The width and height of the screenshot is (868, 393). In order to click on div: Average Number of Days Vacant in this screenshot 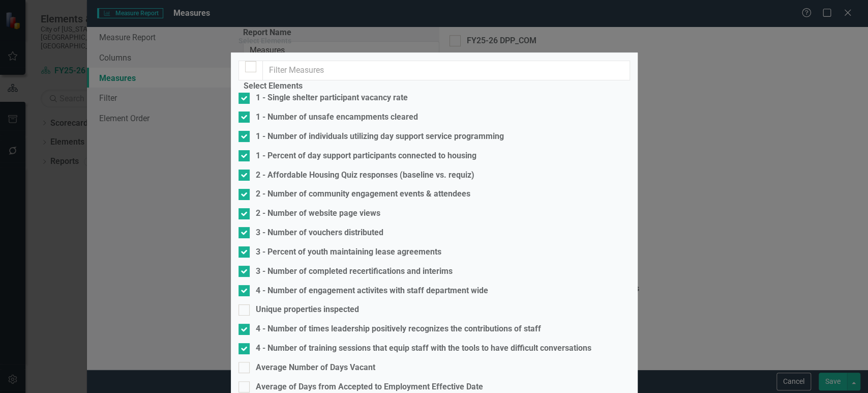, I will do `click(315, 367)`.